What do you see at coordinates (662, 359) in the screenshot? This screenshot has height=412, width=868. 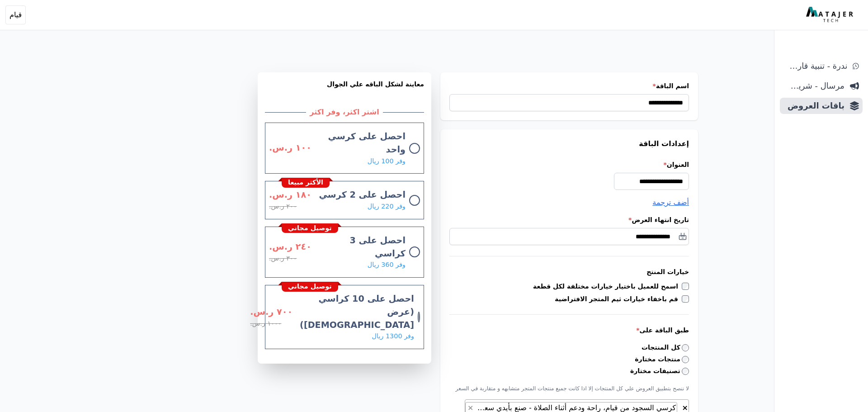 I see `label: منتجات مختارة` at bounding box center [662, 359].